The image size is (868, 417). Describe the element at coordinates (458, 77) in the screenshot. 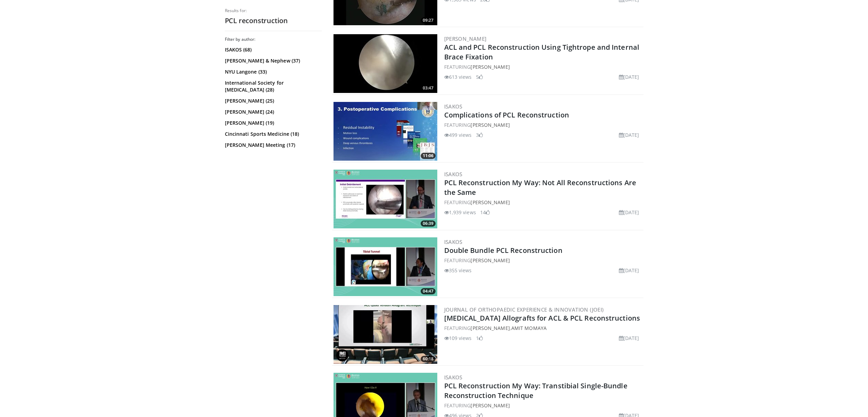

I see `li: 613 views` at that location.